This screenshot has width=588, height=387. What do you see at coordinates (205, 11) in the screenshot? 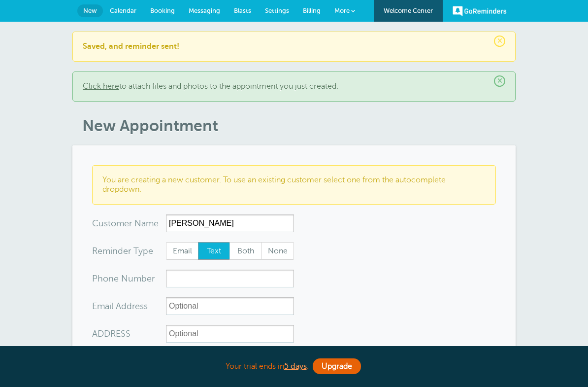
I see `span: Messaging` at bounding box center [205, 11].